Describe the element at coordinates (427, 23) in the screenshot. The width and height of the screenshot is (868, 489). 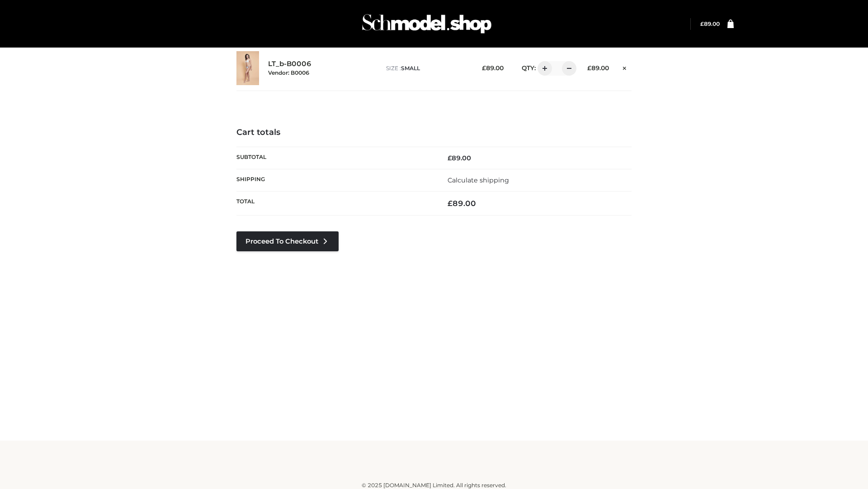
I see `a: Schmodel Admin 964` at that location.